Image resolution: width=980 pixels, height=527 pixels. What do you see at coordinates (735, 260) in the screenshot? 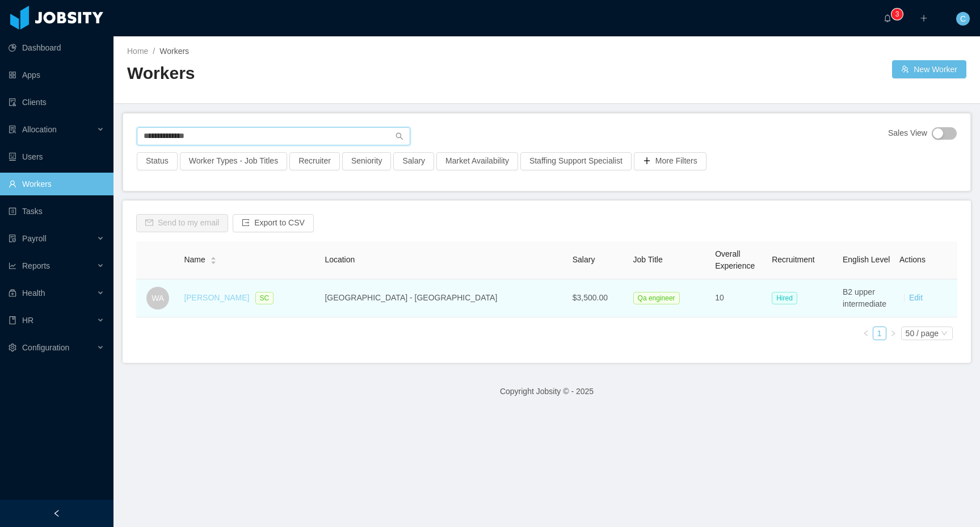
I see `span: Overall Experience` at bounding box center [735, 260].